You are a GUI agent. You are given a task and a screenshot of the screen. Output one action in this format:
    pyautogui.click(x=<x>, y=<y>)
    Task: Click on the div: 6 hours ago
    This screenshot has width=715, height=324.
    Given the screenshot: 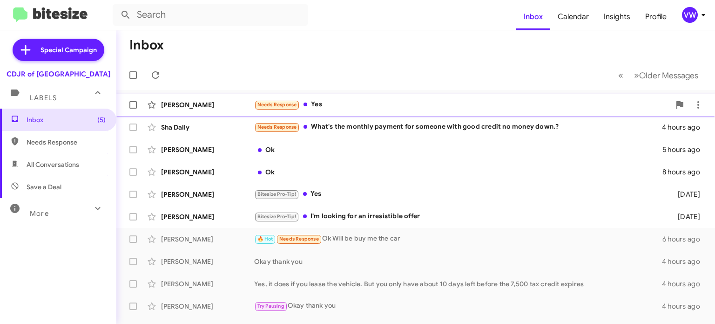 What is the action you would take?
    pyautogui.click(x=685, y=239)
    